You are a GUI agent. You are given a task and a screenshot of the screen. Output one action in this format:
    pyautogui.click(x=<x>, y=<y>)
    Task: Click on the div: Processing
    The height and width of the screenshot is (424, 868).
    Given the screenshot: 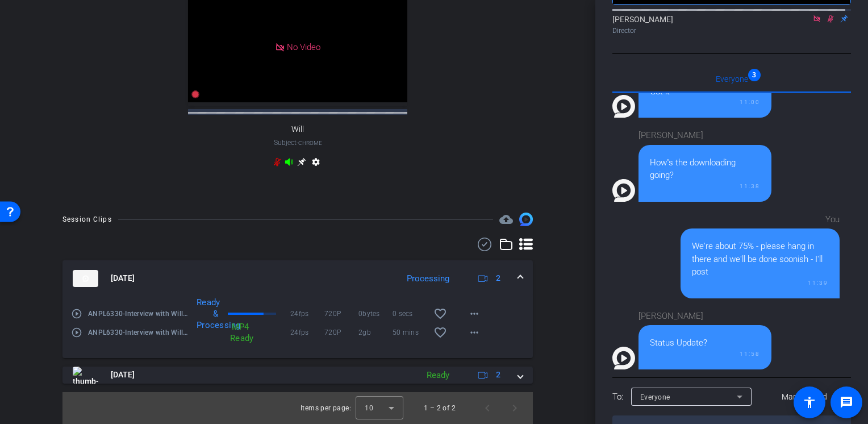 What is the action you would take?
    pyautogui.click(x=428, y=278)
    